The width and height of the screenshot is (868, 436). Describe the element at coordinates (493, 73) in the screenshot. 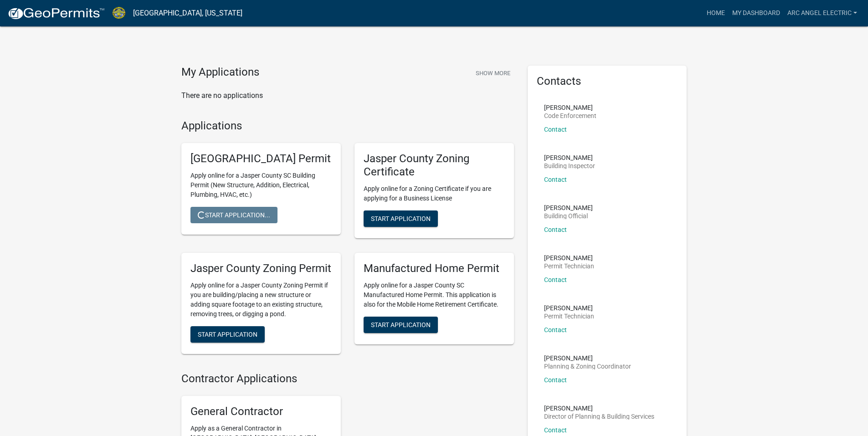

I see `button: Show More` at that location.